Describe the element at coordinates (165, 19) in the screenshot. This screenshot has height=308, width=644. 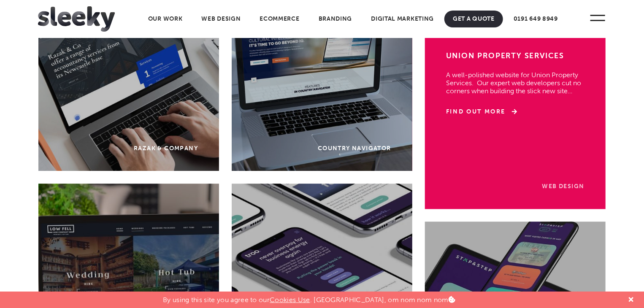
I see `a: Our Work` at that location.